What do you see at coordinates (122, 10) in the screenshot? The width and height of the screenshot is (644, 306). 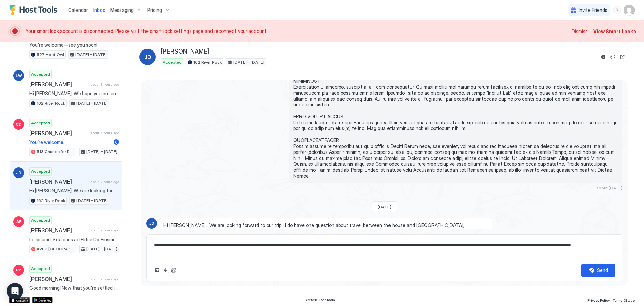 I see `span: Messaging` at bounding box center [122, 10].